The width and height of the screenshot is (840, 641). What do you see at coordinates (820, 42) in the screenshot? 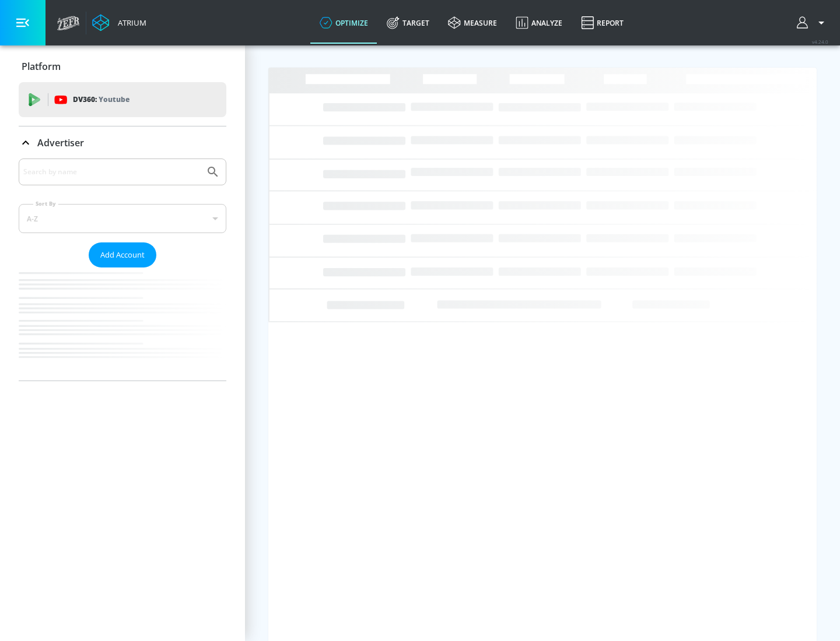
I see `span: v 4.24.0` at bounding box center [820, 42].